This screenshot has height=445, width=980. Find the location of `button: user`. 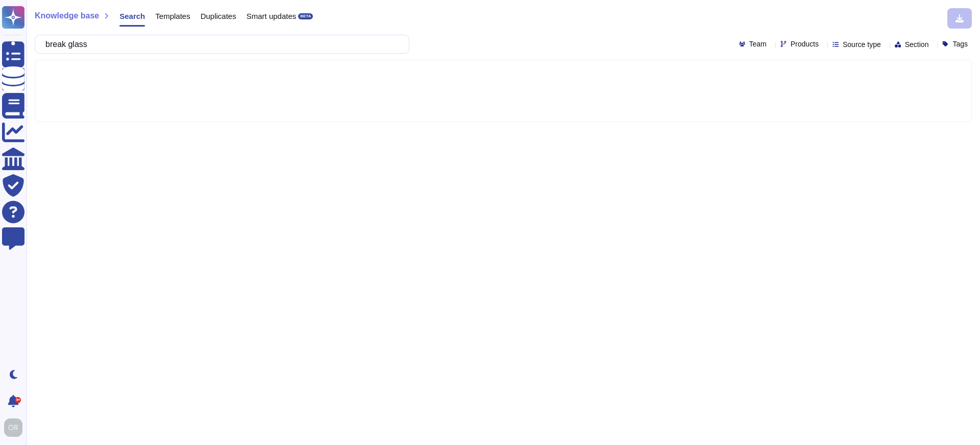

button: user is located at coordinates (16, 427).